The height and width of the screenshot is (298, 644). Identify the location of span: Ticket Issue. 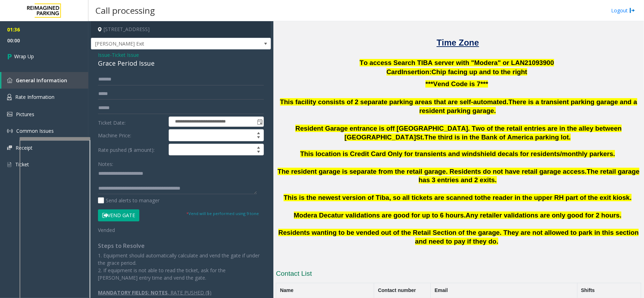
(125, 55).